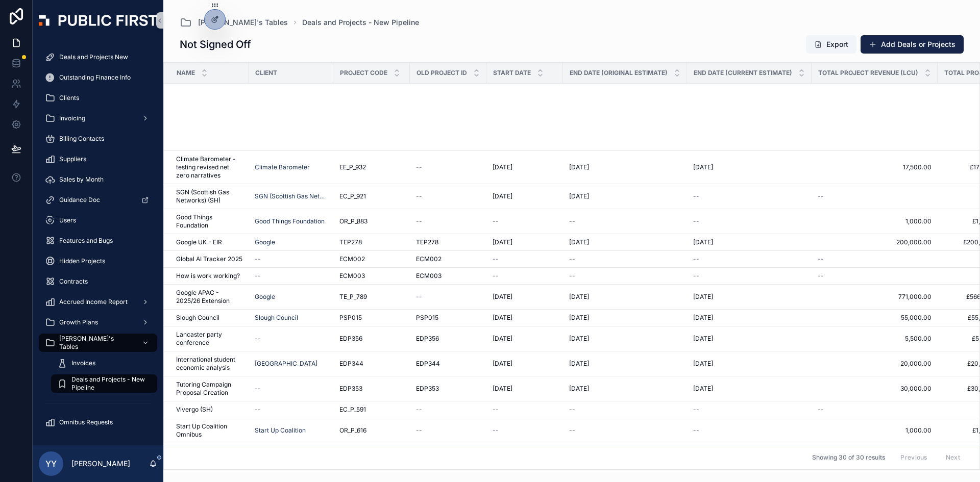 This screenshot has height=482, width=980. What do you see at coordinates (209, 168) in the screenshot?
I see `a: Climate Barometer - testing revised net zero narratives` at bounding box center [209, 168].